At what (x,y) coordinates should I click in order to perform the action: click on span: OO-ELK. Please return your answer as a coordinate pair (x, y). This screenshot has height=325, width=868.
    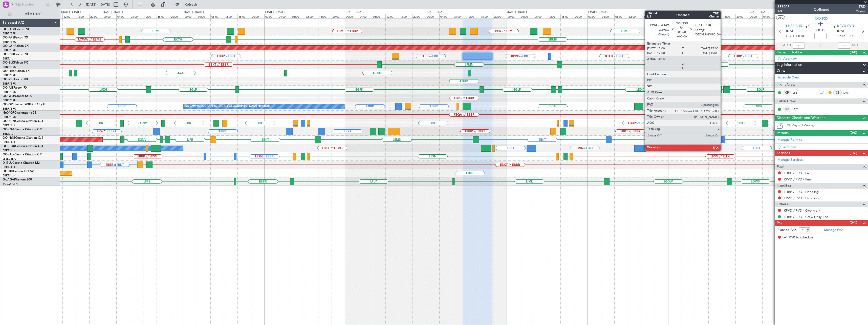
    Looking at the image, I should click on (8, 63).